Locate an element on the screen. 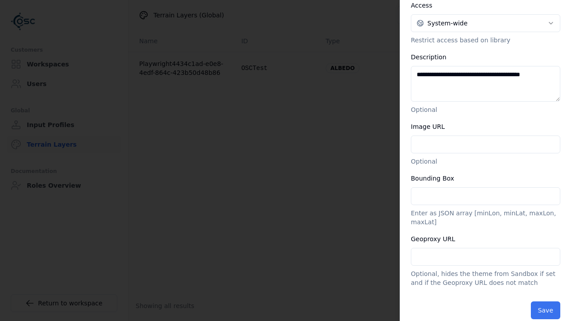 This screenshot has width=571, height=321. p: Enter as JSON array [minLon, minLat, maxLon, maxLat] is located at coordinates (485, 218).